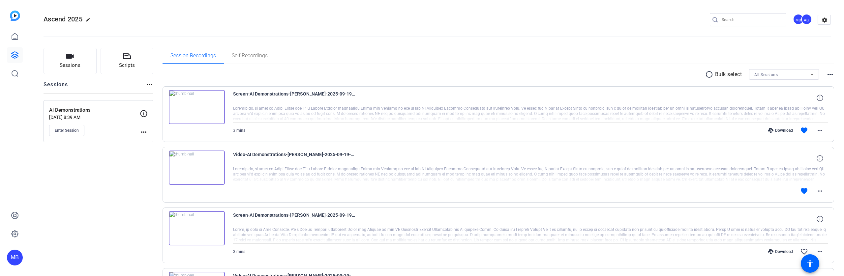  I want to click on mat-icon: edit, so click(90, 21).